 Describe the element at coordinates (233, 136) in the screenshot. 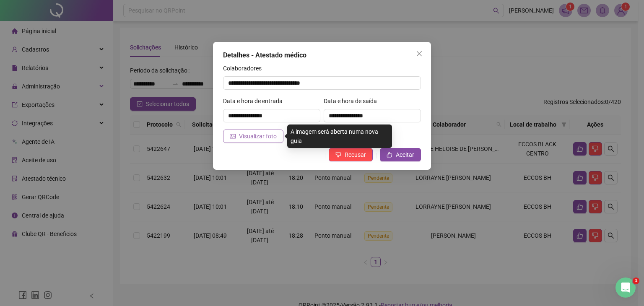

I see `span: picture` at that location.